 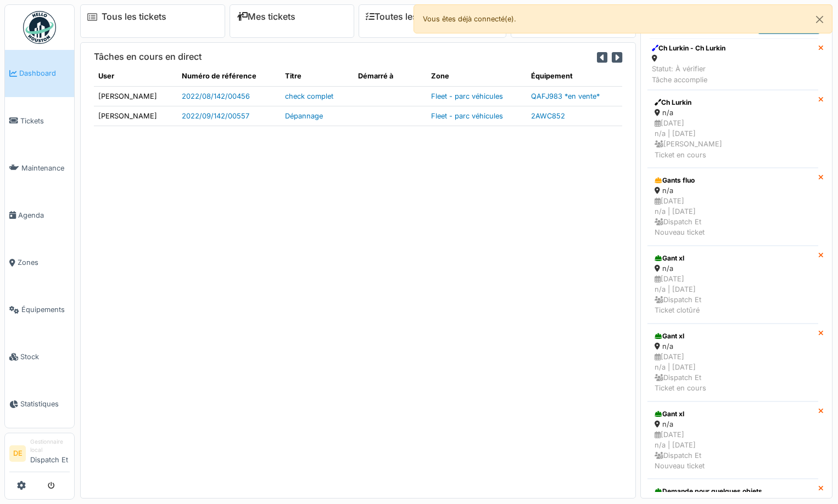 What do you see at coordinates (732, 64) in the screenshot?
I see `a: Ch Lurkin - Ch Lurkin Statut: À vérifierTâche accomplie` at bounding box center [732, 64].